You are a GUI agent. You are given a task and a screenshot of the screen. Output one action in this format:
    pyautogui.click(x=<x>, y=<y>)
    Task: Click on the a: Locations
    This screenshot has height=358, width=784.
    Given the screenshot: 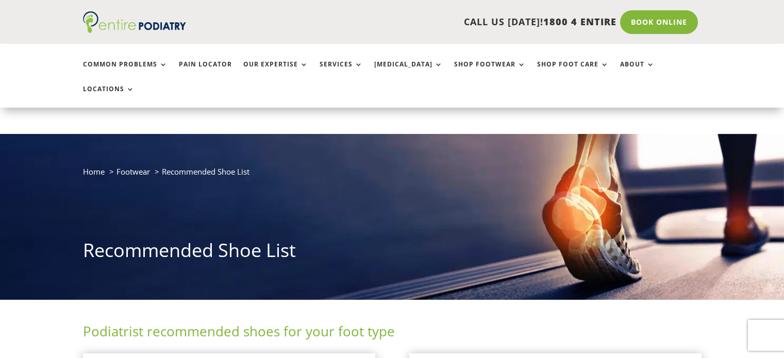 What is the action you would take?
    pyautogui.click(x=109, y=96)
    